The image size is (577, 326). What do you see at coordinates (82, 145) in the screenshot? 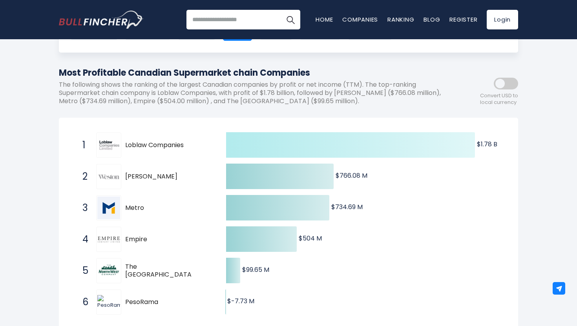
I see `span: 1` at bounding box center [82, 145].